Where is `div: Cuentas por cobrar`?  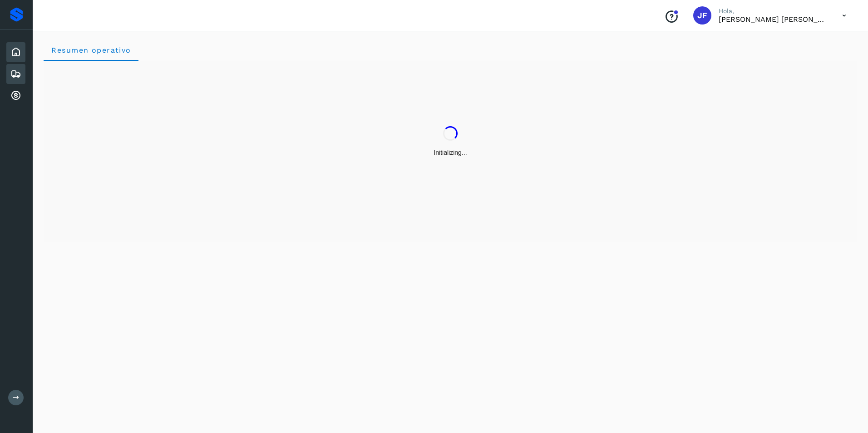 div: Cuentas por cobrar is located at coordinates (16, 96).